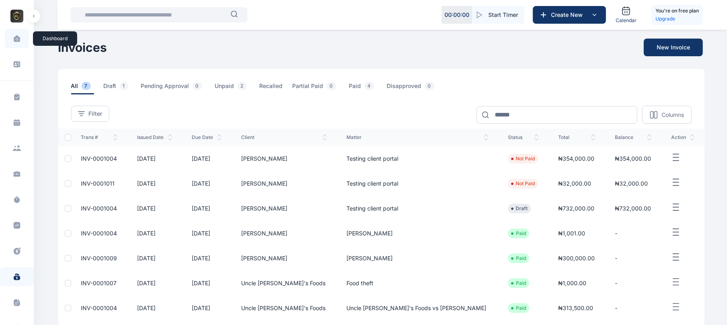  Describe the element at coordinates (673, 47) in the screenshot. I see `button: New Invoice` at that location.